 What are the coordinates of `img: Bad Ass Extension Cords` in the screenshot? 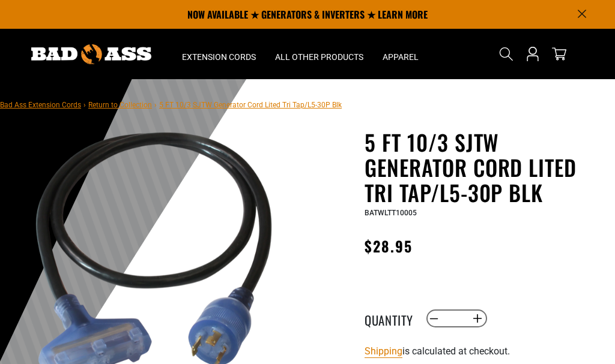 It's located at (91, 54).